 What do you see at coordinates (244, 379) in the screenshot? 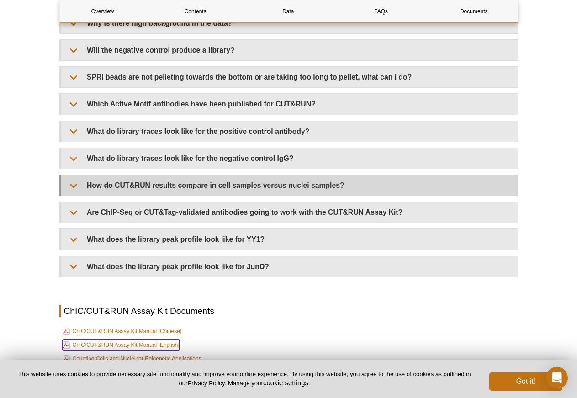
I see `p: This website uses cookies to provide necessary site functionality and improve your online experie...` at bounding box center [244, 379].